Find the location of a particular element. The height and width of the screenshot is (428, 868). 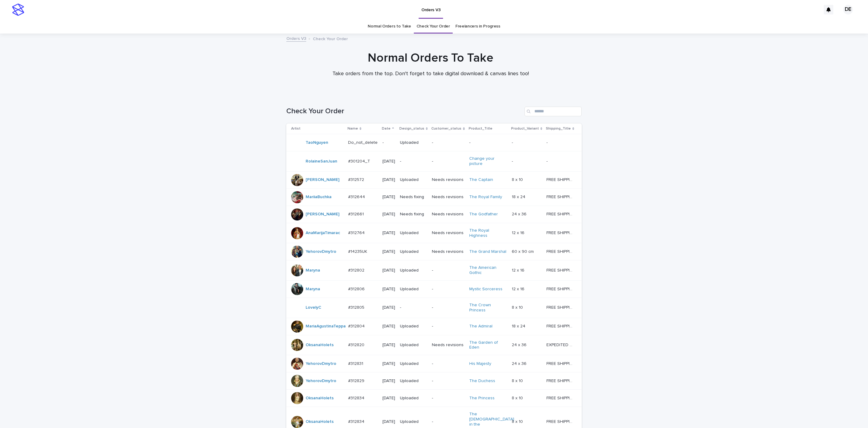

a: Change your picture is located at coordinates (488, 161).